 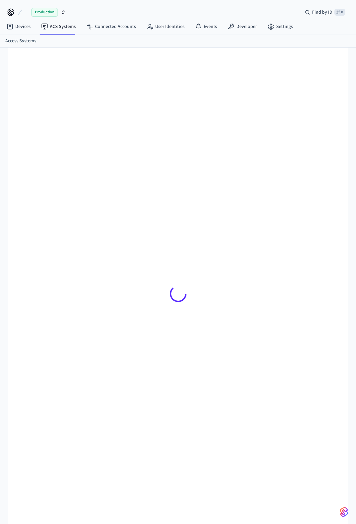 I want to click on a: ACS Systems, so click(x=59, y=27).